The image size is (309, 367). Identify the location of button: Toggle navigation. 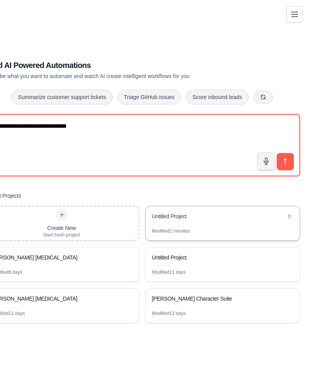
(294, 14).